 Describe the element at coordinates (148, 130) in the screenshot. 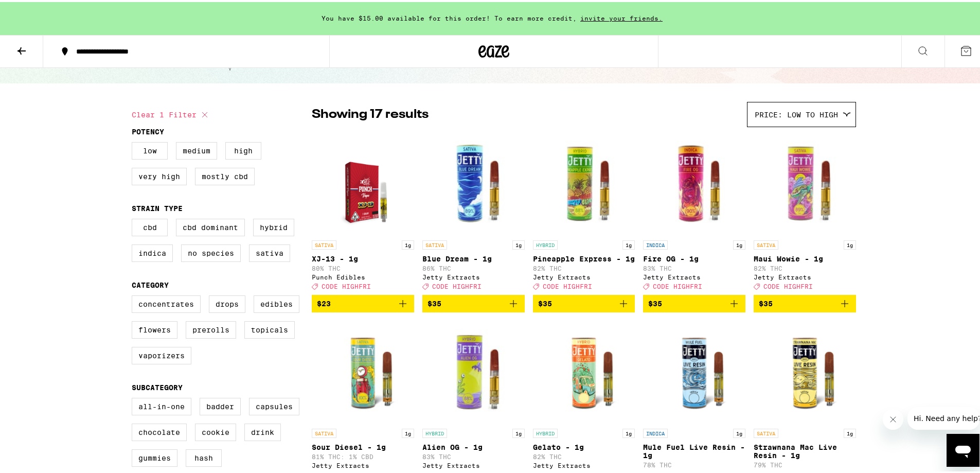

I see `legend: Potency` at that location.